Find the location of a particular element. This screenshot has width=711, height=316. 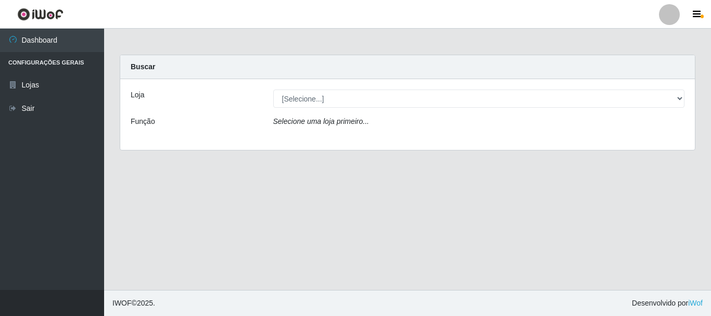

span: © 2025 . is located at coordinates (134, 303).